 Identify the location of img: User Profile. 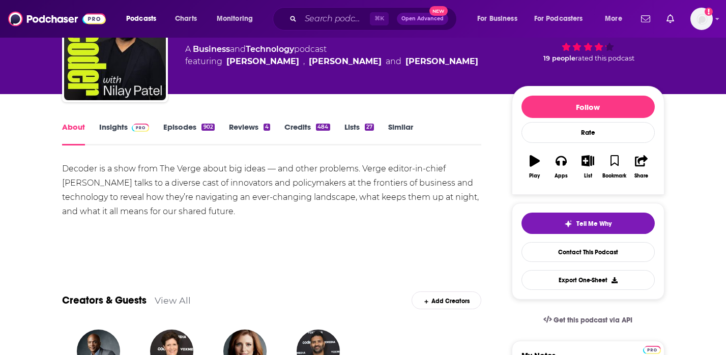
(702, 19).